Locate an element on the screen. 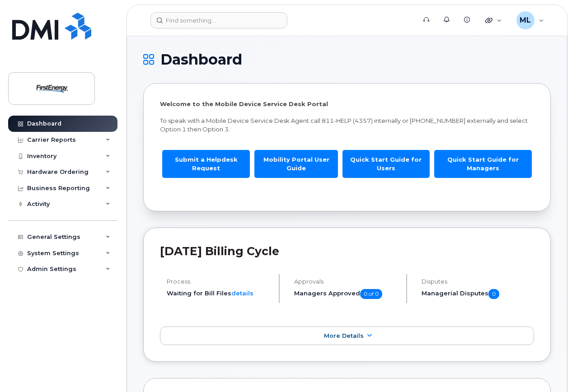  span: 0 is located at coordinates (494, 294).